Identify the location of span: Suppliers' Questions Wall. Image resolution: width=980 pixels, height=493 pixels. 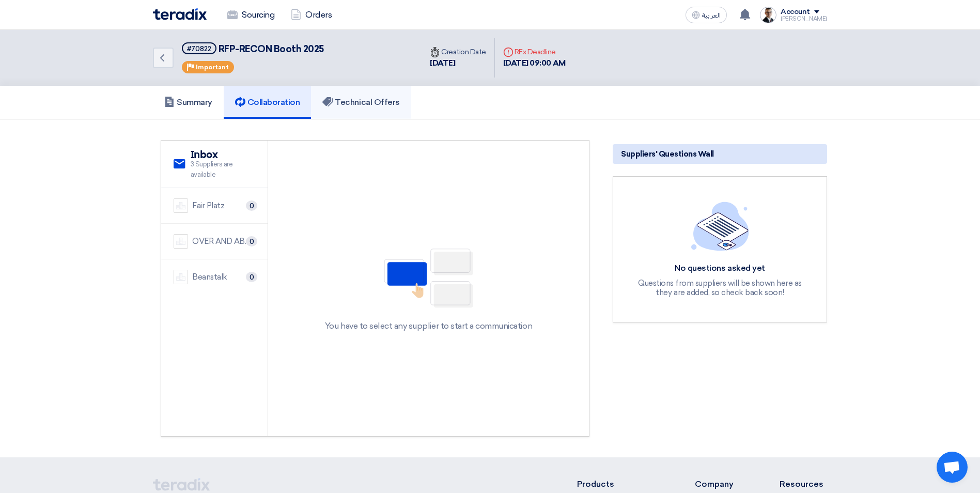
(668, 154).